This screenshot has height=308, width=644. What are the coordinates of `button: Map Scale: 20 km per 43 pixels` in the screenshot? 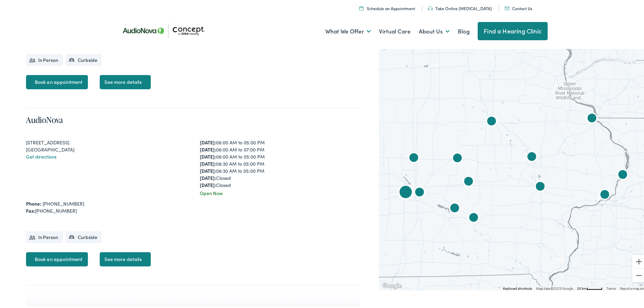 It's located at (590, 287).